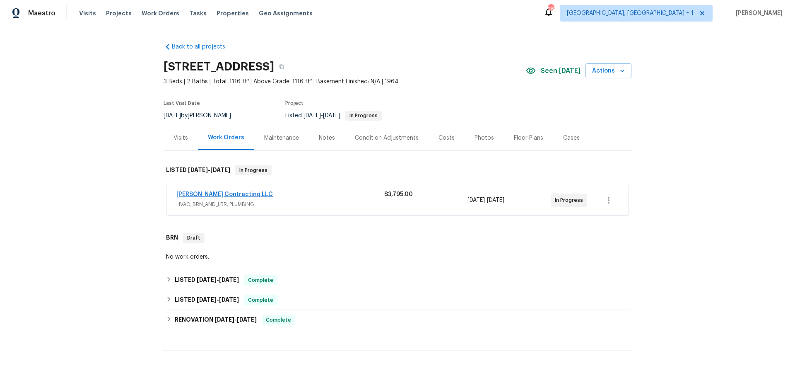 Image resolution: width=795 pixels, height=366 pixels. Describe the element at coordinates (551, 9) in the screenshot. I see `div: 26` at that location.